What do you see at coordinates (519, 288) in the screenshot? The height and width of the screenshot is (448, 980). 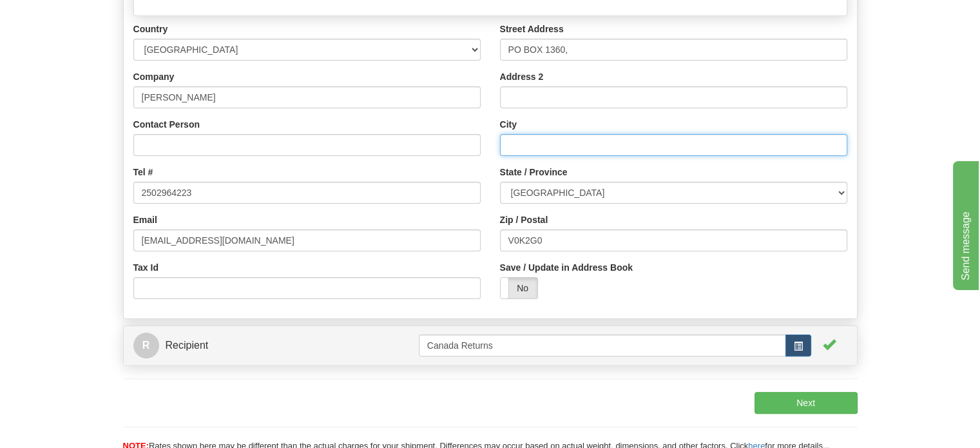 I see `label: No` at bounding box center [519, 288].